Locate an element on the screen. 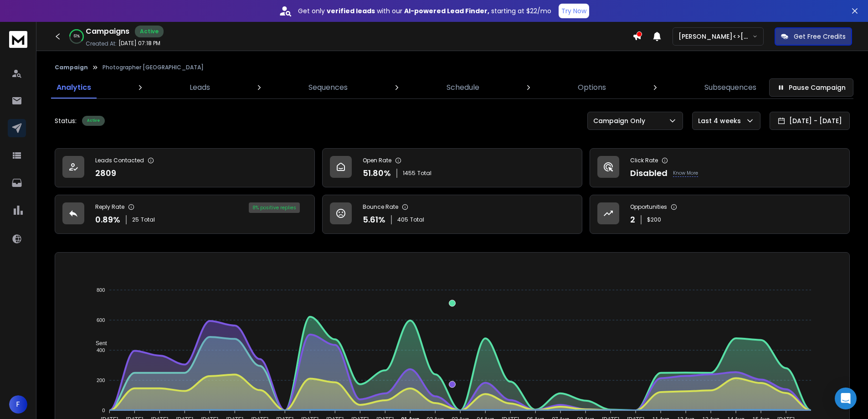 This screenshot has height=419, width=868. a: Options is located at coordinates (592, 88).